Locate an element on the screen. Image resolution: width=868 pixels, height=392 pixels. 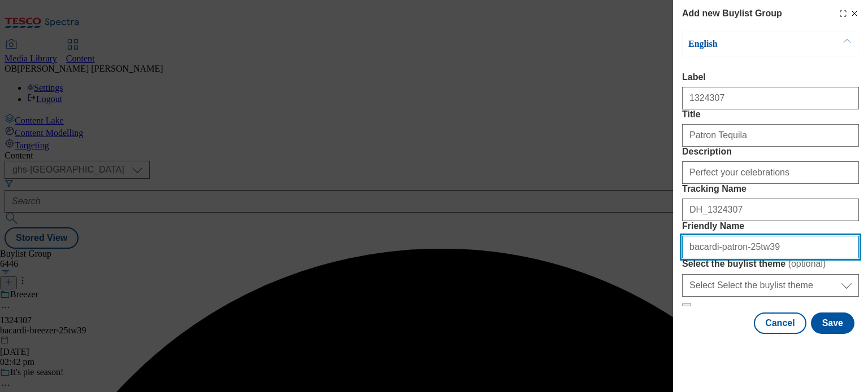
label: Description is located at coordinates (770, 151).